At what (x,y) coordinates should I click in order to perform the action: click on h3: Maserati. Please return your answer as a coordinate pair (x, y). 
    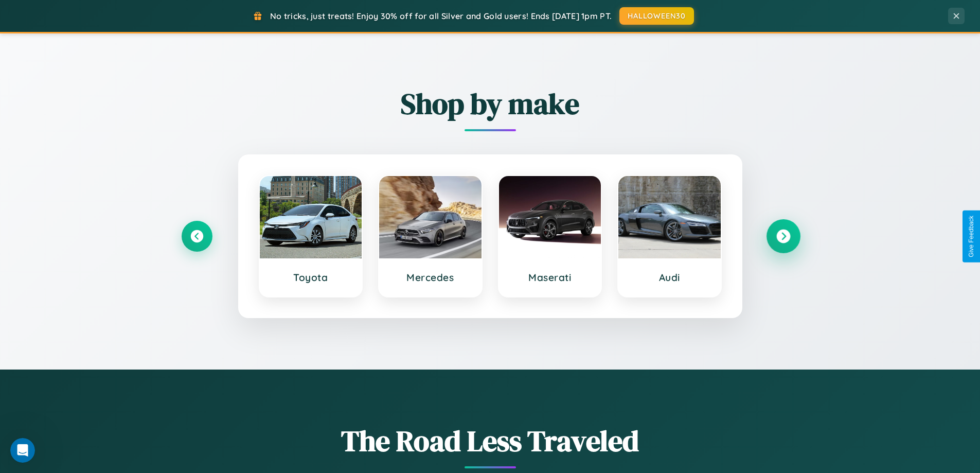
    Looking at the image, I should click on (550, 277).